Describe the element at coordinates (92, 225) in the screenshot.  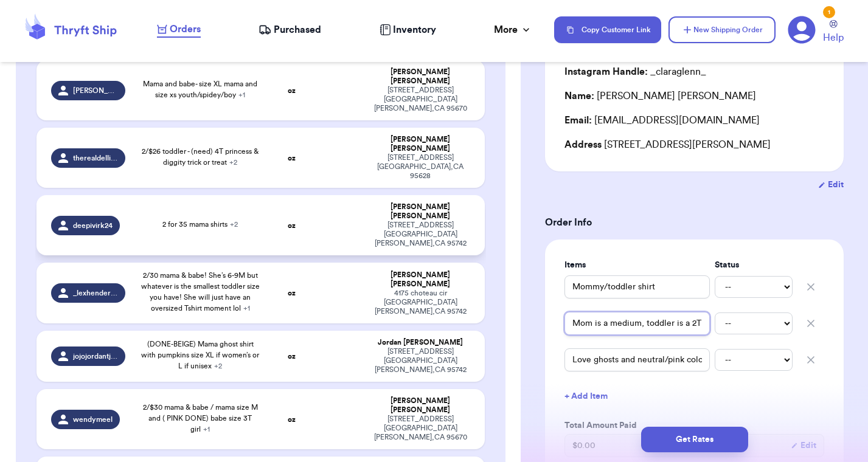
I see `span: deepivirk24` at that location.